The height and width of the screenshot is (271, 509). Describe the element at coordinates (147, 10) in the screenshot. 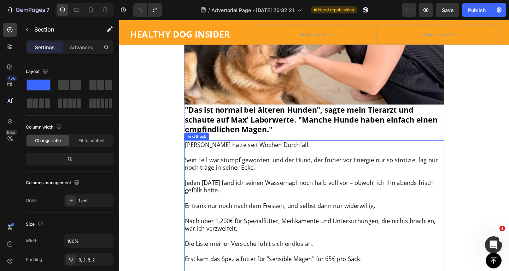

I see `div: Undo/Redo` at that location.